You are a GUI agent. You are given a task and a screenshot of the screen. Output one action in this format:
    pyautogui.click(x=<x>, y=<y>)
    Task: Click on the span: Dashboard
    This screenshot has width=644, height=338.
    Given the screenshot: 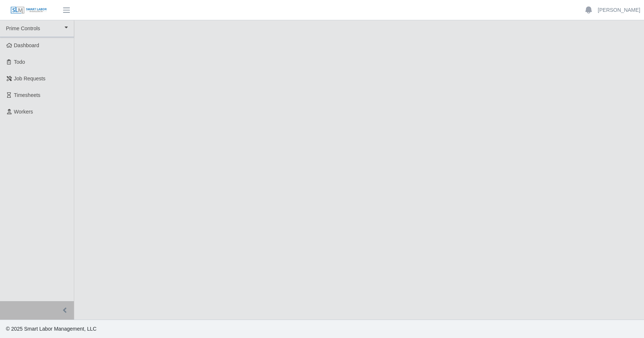 What is the action you would take?
    pyautogui.click(x=27, y=45)
    